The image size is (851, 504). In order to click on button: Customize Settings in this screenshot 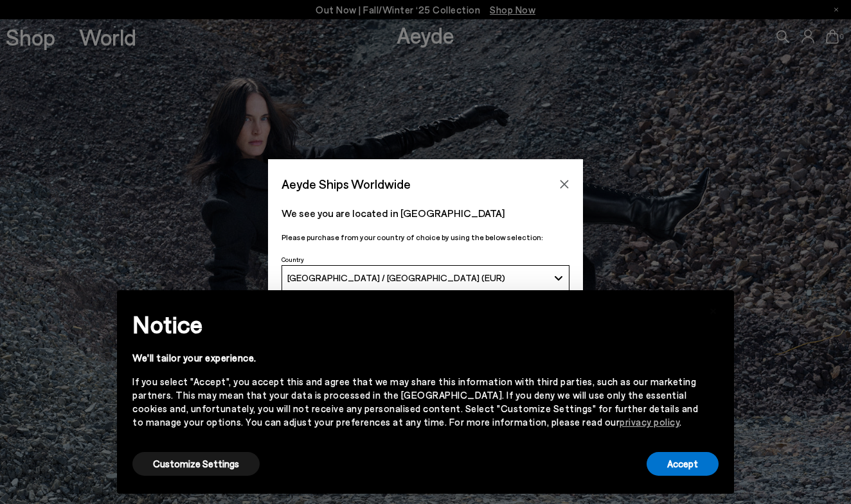, I will do `click(196, 464)`.